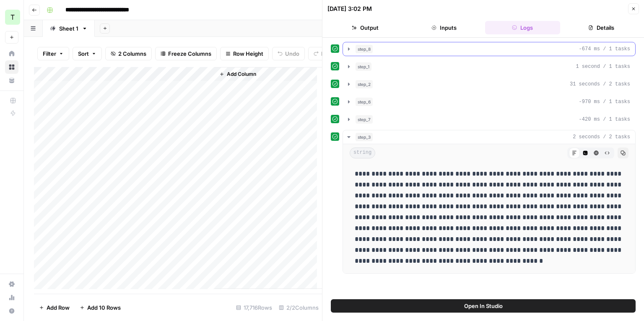  Describe the element at coordinates (299, 308) in the screenshot. I see `div: 2/2 Columns` at that location.